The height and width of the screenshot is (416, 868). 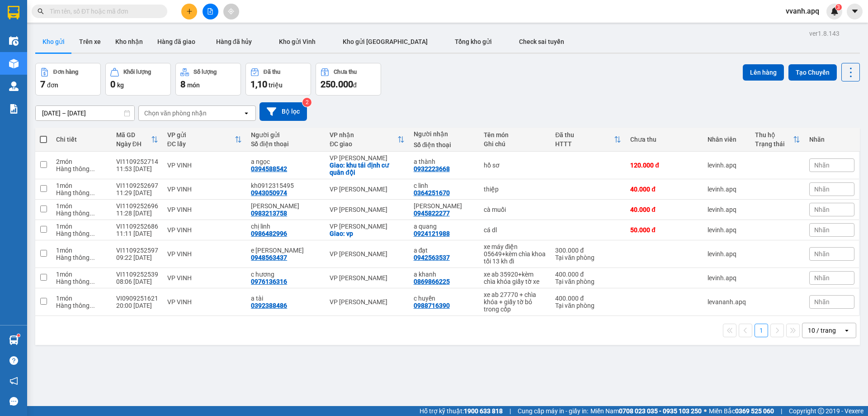 I want to click on span: Kho gửi Vinh, so click(x=297, y=41).